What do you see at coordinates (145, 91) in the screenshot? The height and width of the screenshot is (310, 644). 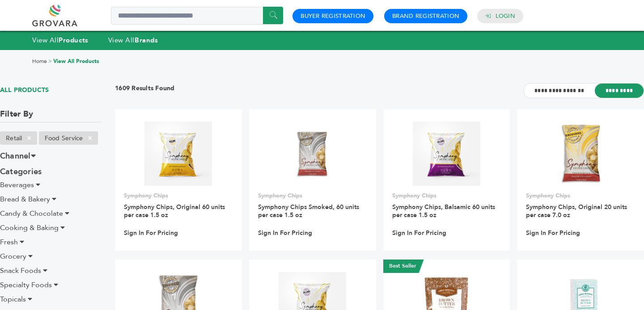 I see `h3: 1609 Results Found` at bounding box center [145, 91].